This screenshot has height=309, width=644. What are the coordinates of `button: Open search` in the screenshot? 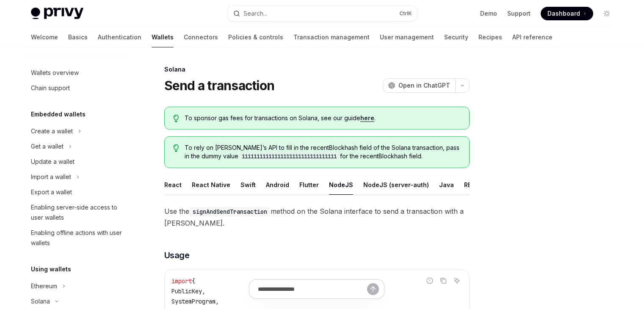 It's located at (323, 14).